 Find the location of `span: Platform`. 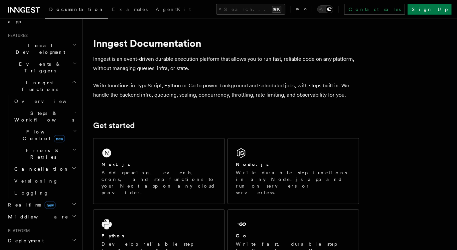

span: Platform is located at coordinates (18, 231).